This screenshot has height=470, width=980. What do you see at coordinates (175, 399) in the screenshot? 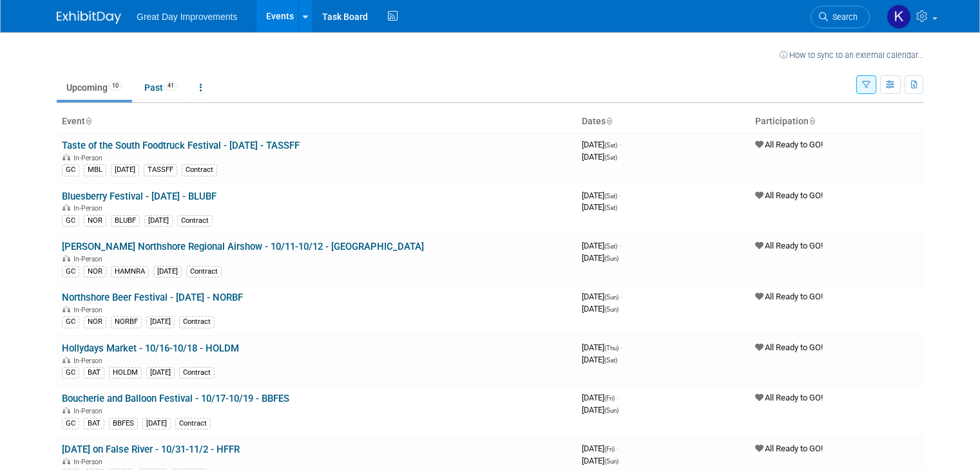
I see `a: Boucherie and Balloon Festival - 10/17-10/19 - BBFES` at bounding box center [175, 399].